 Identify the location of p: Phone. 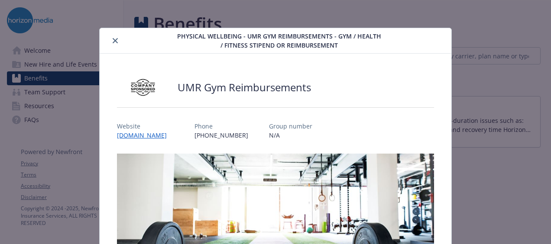
(221, 126).